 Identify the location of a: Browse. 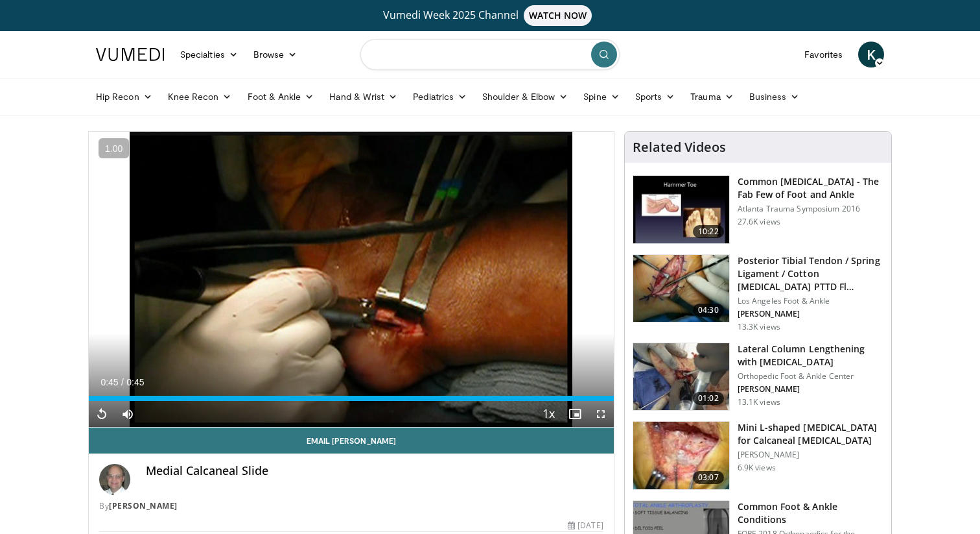
(275, 55).